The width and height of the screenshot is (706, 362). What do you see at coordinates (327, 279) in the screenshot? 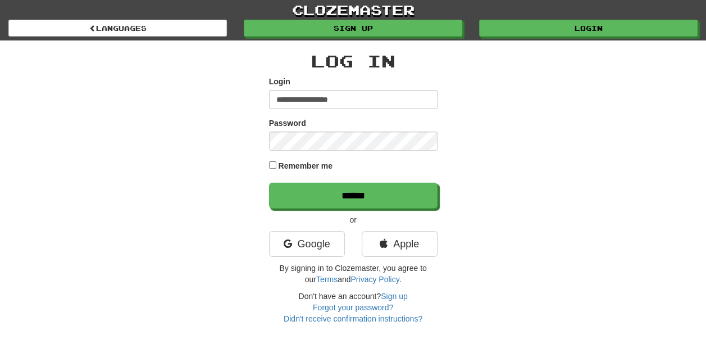
I see `a: Terms` at bounding box center [327, 279].